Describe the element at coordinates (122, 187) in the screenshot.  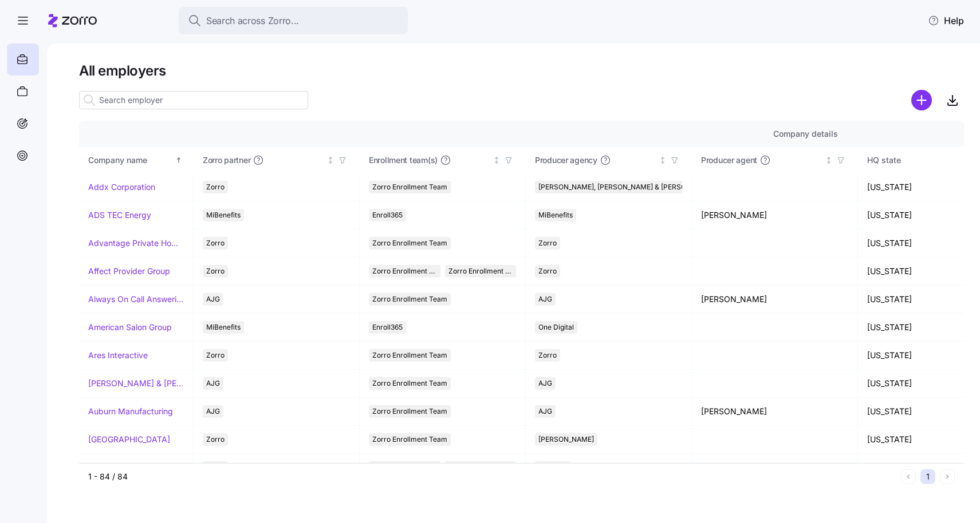
I see `a: Addx Corporation` at that location.